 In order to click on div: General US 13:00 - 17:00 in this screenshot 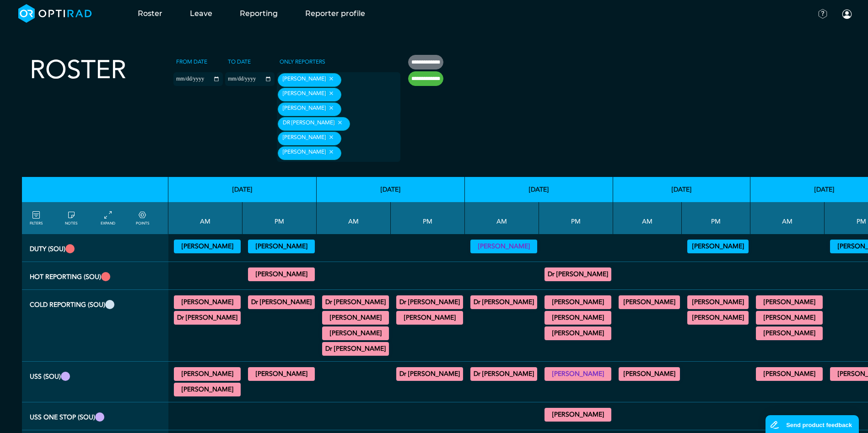, I will do `click(281, 374)`.